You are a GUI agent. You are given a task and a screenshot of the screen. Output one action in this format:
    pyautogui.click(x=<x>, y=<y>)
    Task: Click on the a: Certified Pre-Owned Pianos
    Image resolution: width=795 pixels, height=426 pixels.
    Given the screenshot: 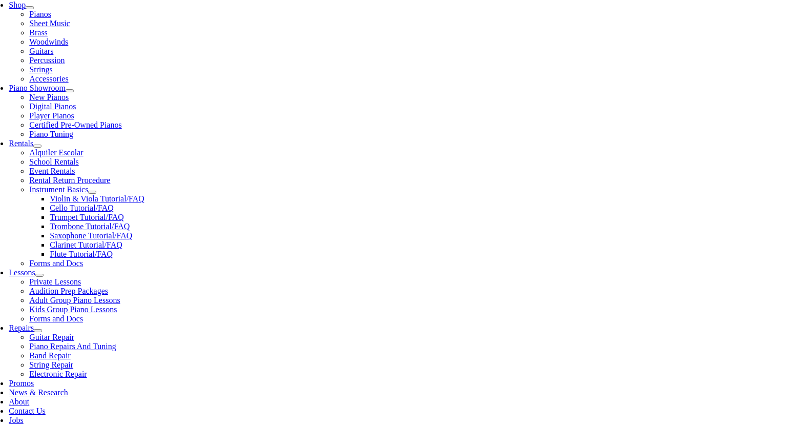 What is the action you would take?
    pyautogui.click(x=75, y=124)
    